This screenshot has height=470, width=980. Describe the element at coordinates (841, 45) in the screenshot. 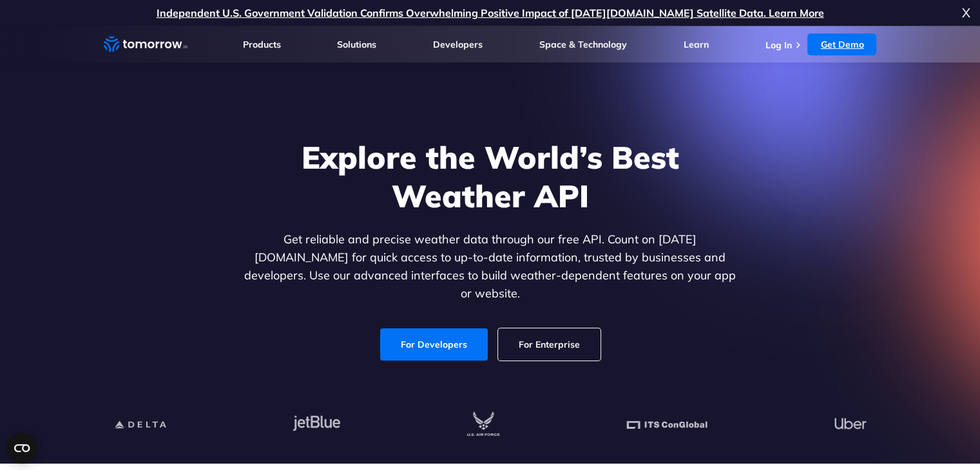

I see `a: Get Demo` at that location.